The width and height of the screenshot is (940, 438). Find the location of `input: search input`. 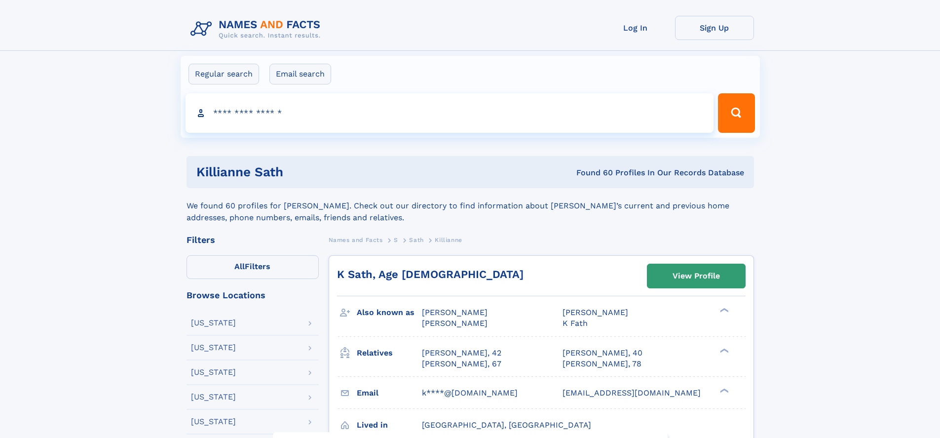

input: search input is located at coordinates (450, 113).